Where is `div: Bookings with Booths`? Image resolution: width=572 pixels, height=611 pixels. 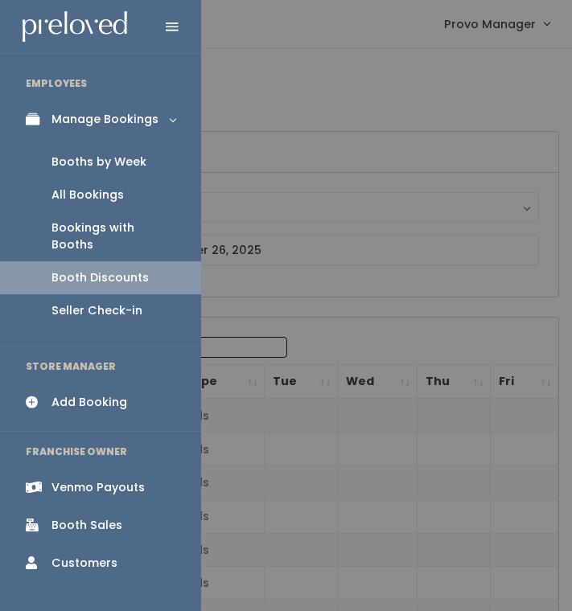
div: Bookings with Booths is located at coordinates (113, 237).